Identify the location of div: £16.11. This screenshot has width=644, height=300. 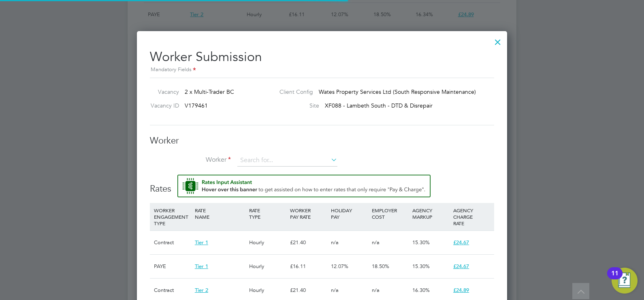
(308, 266).